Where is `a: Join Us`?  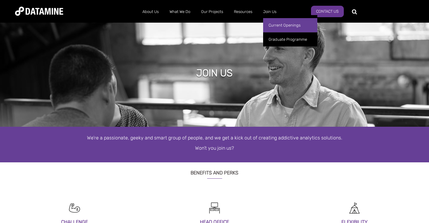 a: Join Us is located at coordinates (270, 12).